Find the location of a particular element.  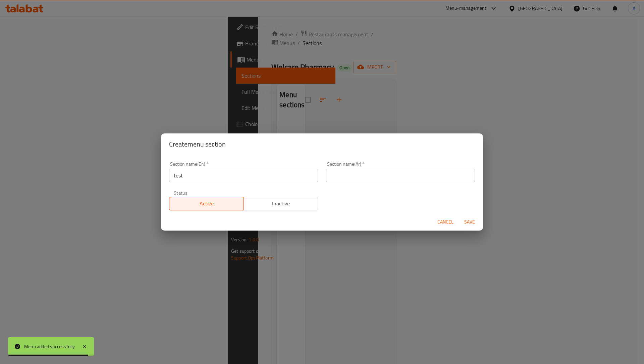

span: Inactive is located at coordinates (281, 203).